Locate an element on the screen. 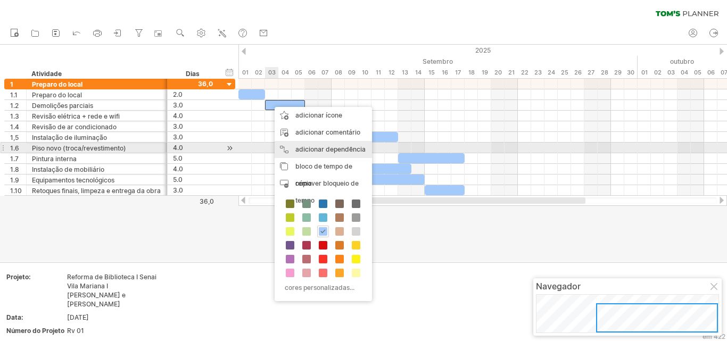 The height and width of the screenshot is (341, 727). font: 1.8 is located at coordinates (14, 169).